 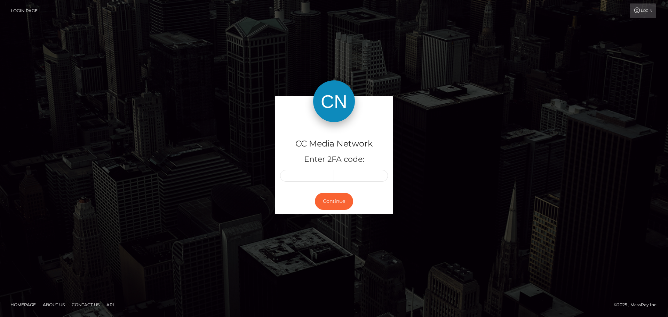 What do you see at coordinates (23, 305) in the screenshot?
I see `a: Homepage` at bounding box center [23, 305].